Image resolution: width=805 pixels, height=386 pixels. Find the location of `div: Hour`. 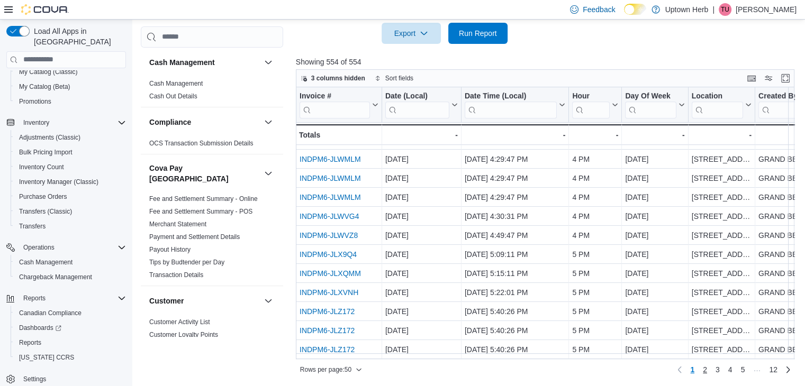

div: Hour is located at coordinates (591, 96).